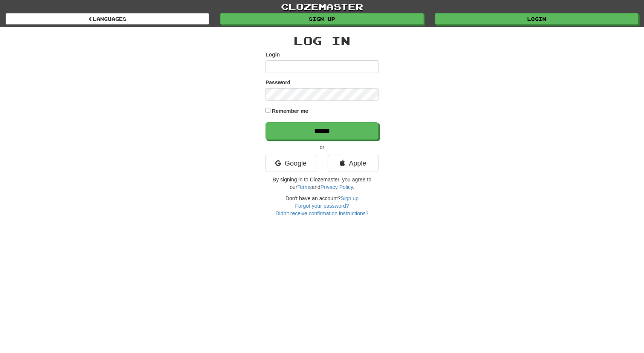 The image size is (644, 353). I want to click on label: Login, so click(273, 55).